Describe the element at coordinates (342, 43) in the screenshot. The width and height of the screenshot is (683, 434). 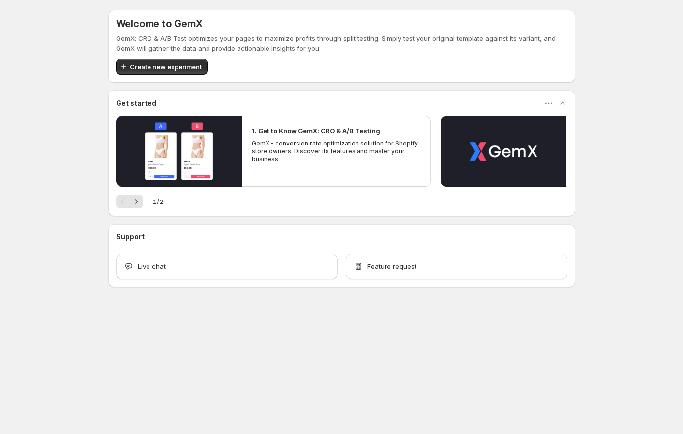
I see `p: GemX: CRO & A/B Test optimizes your pages to maximize profits through split testing. Simply test ...` at that location.